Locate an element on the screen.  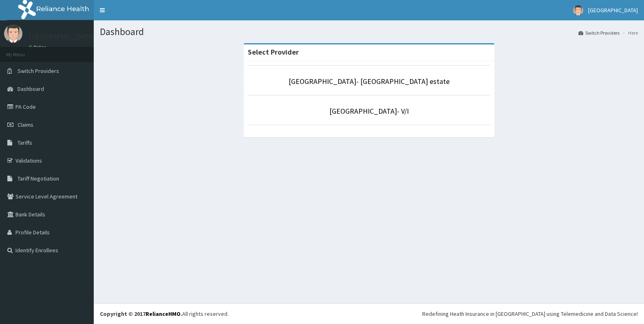
span: Claims is located at coordinates (25, 125).